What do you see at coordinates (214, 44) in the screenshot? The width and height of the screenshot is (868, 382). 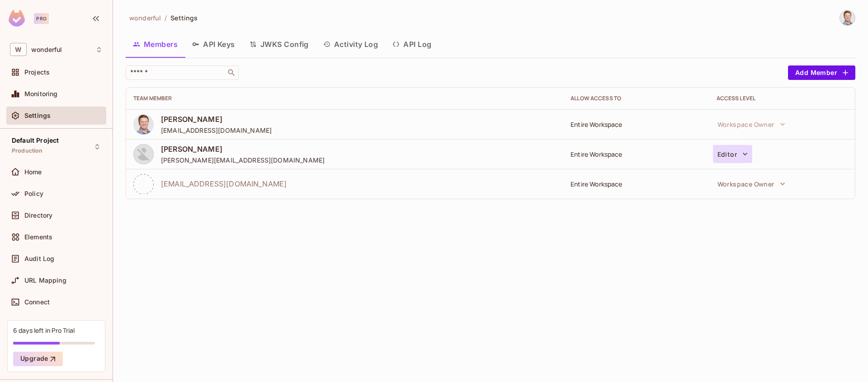 I see `button: API Keys` at bounding box center [214, 44].